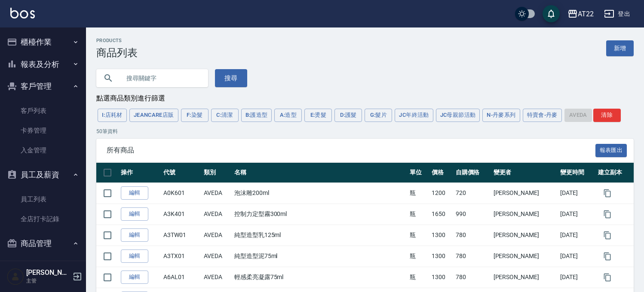 This screenshot has height=292, width=644. Describe the element at coordinates (154, 115) in the screenshot. I see `button: JeanCare店販` at that location.